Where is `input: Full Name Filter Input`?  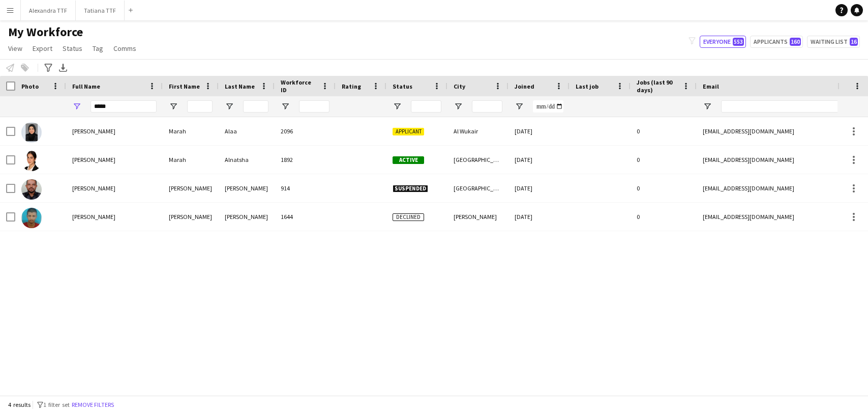 input: Full Name Filter Input is located at coordinates (123, 106).